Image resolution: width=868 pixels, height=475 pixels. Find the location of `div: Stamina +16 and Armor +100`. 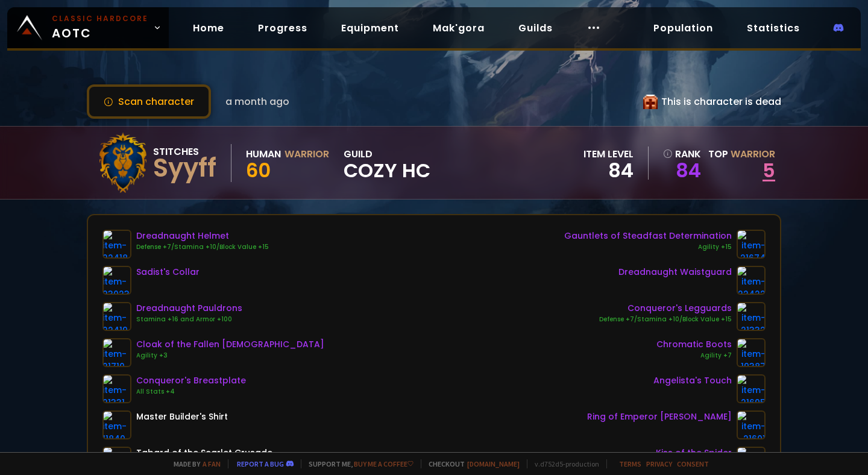

div: Stamina +16 and Armor +100 is located at coordinates (189, 319).